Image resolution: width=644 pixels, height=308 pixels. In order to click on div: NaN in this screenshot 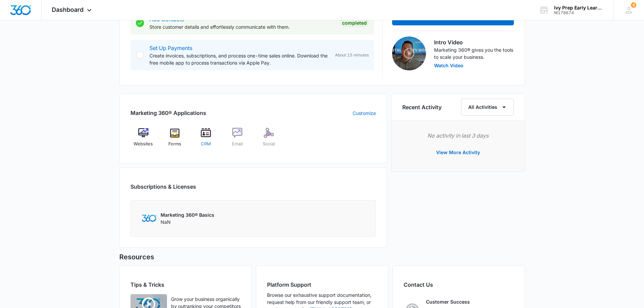, I will do `click(187, 219)`.